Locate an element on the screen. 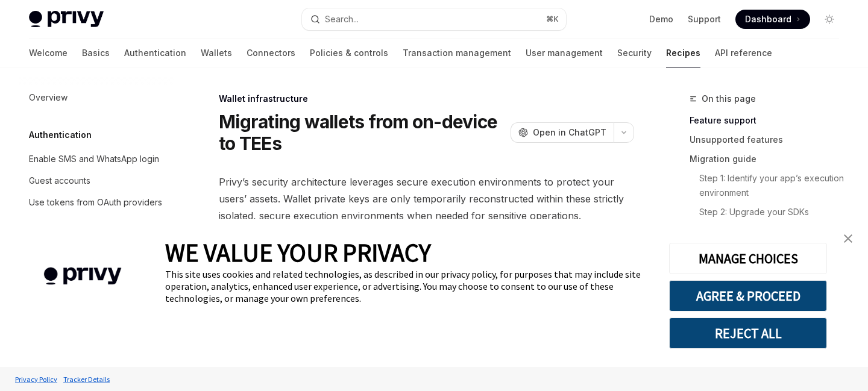 This screenshot has height=391, width=868. button: Search...⌘K is located at coordinates (433, 19).